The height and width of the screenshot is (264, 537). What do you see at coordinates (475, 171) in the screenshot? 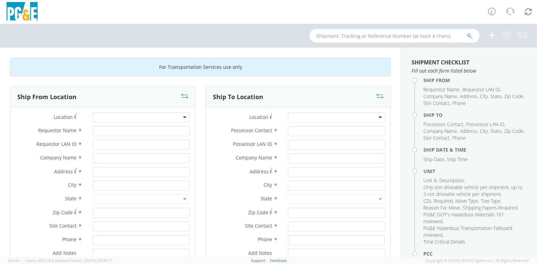
I see `h4: Unit` at bounding box center [475, 171].